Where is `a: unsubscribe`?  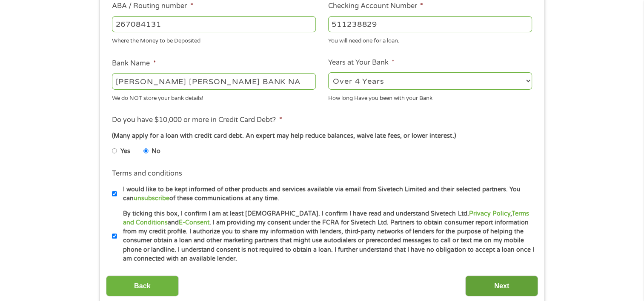
a: unsubscribe is located at coordinates (152, 198).